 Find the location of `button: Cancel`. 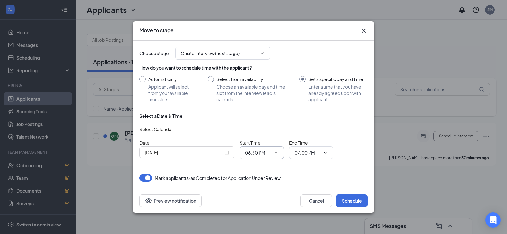

button: Cancel is located at coordinates (316, 201).